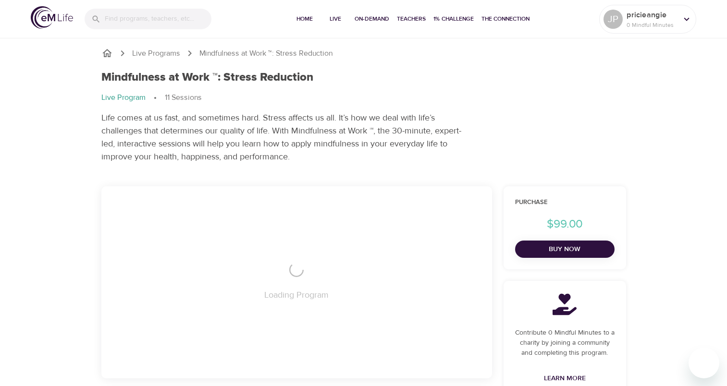  I want to click on p: 11 Sessions, so click(183, 97).